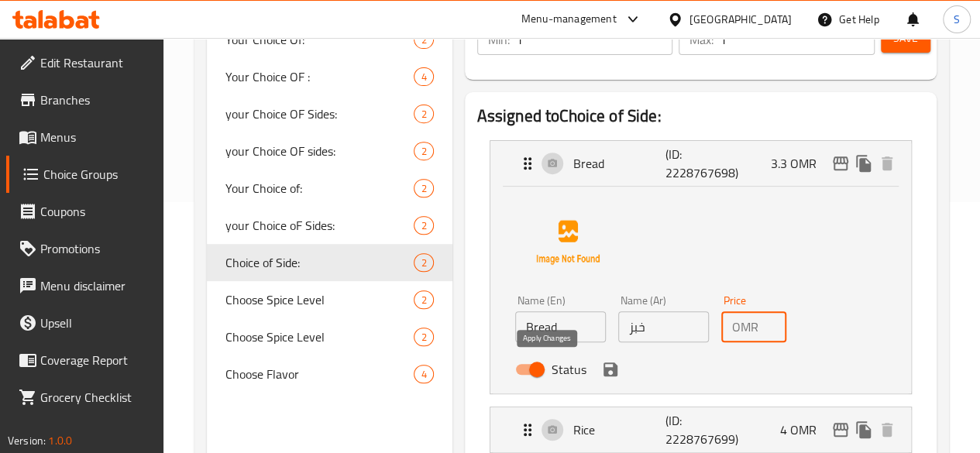 This screenshot has width=980, height=453. I want to click on p: (ID: 2228767698), so click(696, 163).